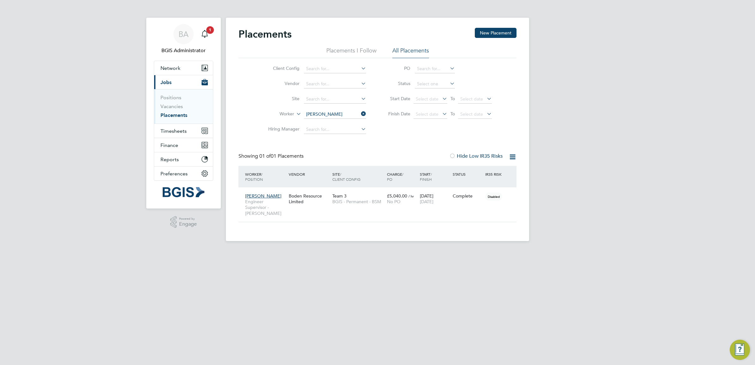  What do you see at coordinates (396, 99) in the screenshot?
I see `label: Start Date` at bounding box center [396, 99].